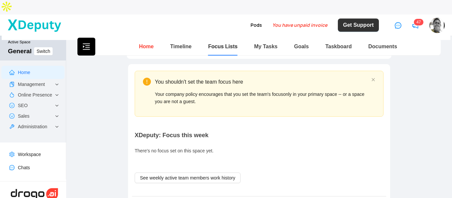 This screenshot has width=452, height=198. Describe the element at coordinates (262, 98) in the screenshot. I see `p: Your company policy encourages that you set the team's focus only in your primary space - - or a ...` at that location.